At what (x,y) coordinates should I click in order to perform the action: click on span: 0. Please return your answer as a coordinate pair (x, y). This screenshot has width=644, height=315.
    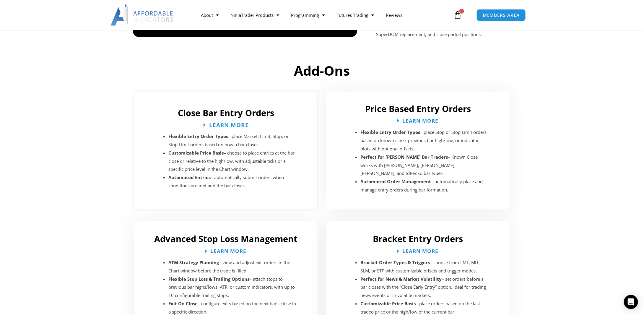
    Looking at the image, I should click on (462, 11).